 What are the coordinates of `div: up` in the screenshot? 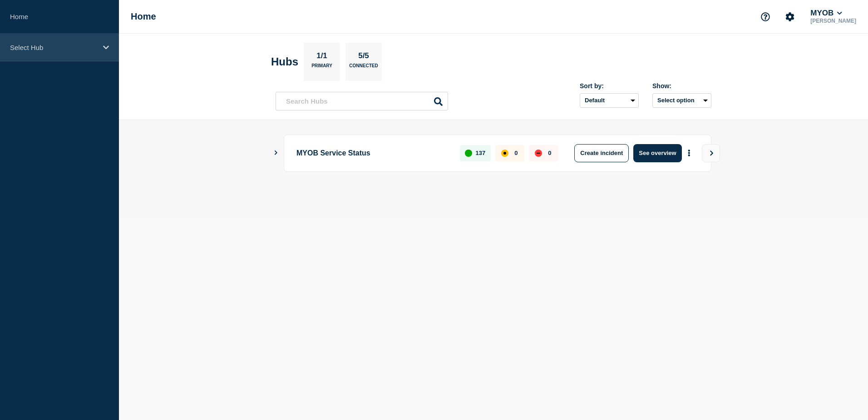 It's located at (468, 153).